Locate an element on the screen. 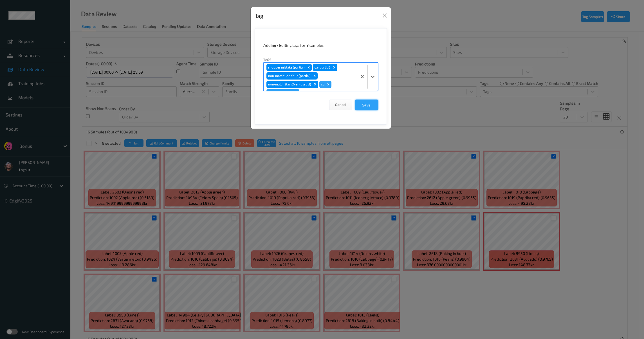 The width and height of the screenshot is (644, 339). div: Tag is located at coordinates (259, 16).